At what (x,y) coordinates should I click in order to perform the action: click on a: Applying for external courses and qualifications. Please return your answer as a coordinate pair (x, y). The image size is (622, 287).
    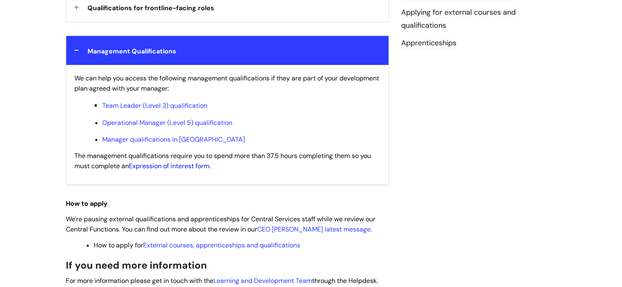
    Looking at the image, I should click on (458, 19).